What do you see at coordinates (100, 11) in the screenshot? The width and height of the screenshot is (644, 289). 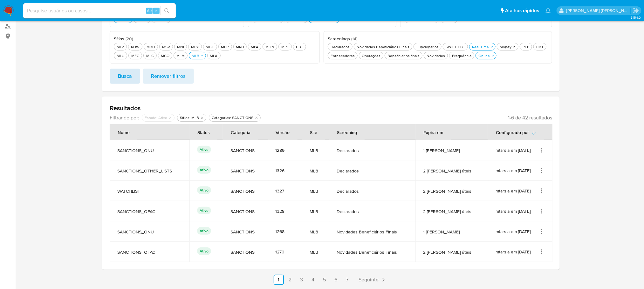 I see `input: Pesquise usuários ou casos...` at bounding box center [100, 11].